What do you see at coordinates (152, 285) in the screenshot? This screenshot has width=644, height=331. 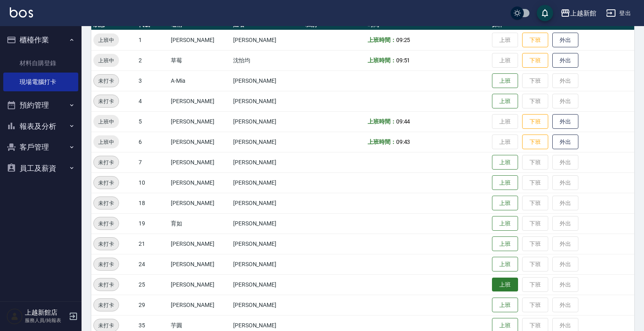 I see `td: 25` at bounding box center [152, 285].